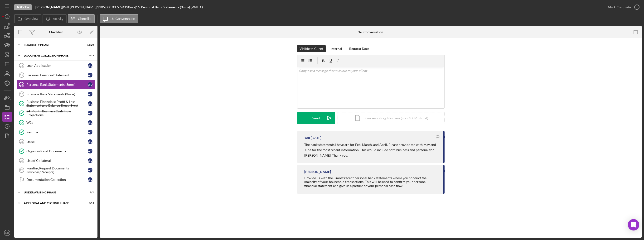 The width and height of the screenshot is (644, 240). What do you see at coordinates (57, 123) in the screenshot?
I see `div: W2s` at bounding box center [57, 123].